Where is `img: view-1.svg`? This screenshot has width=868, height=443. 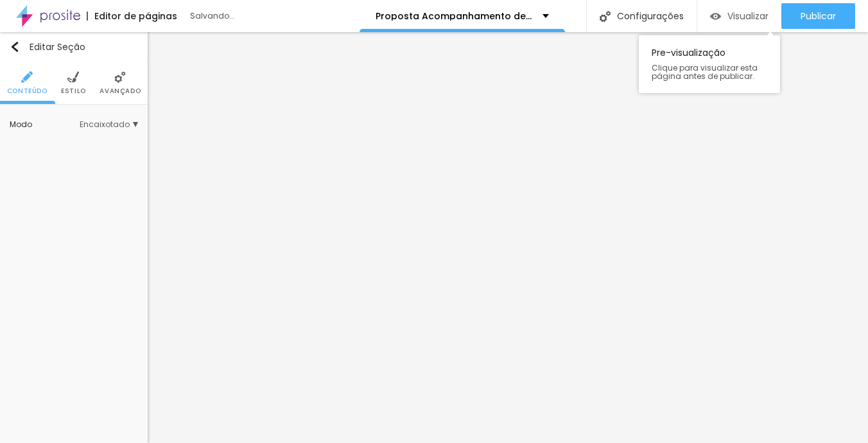
img: view-1.svg is located at coordinates (715, 16).